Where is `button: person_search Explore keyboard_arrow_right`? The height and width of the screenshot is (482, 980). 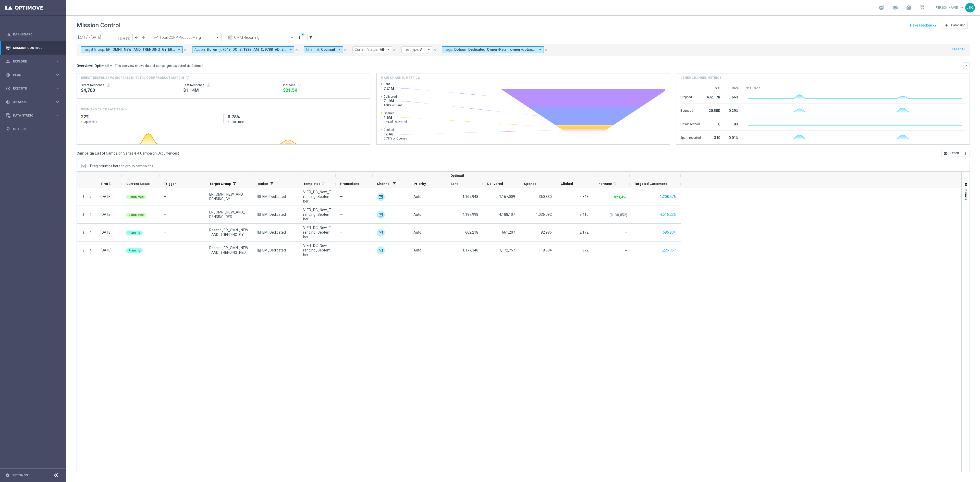
button: person_search Explore keyboard_arrow_right is located at coordinates (33, 61).